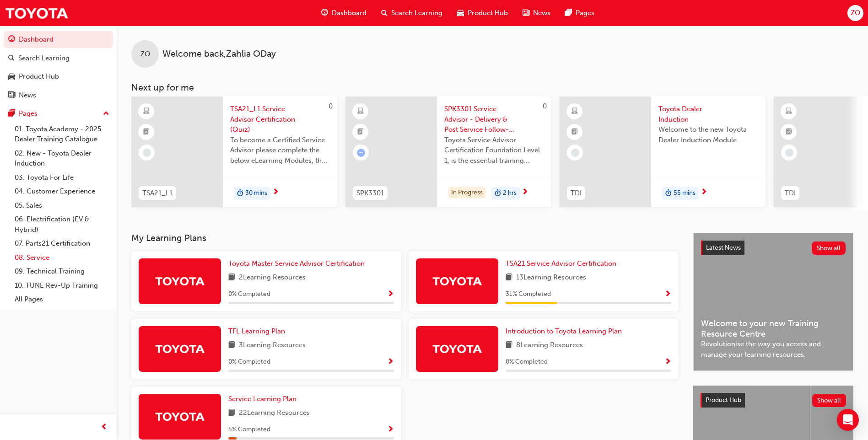 The width and height of the screenshot is (868, 440). What do you see at coordinates (708, 134) in the screenshot?
I see `span: Welcome to the new Toyota Dealer Induction Module.` at bounding box center [708, 134].